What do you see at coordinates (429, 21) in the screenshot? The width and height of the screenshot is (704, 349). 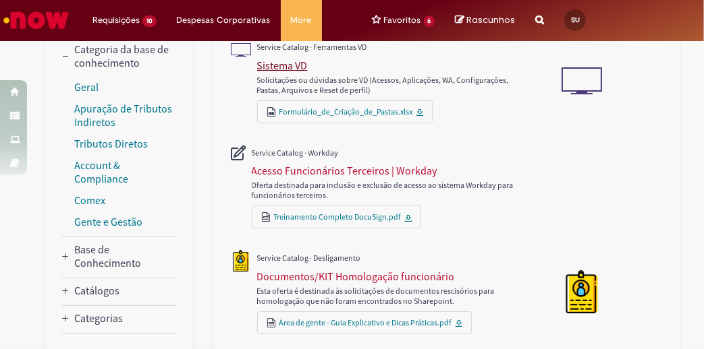 I see `span: 6` at bounding box center [429, 21].